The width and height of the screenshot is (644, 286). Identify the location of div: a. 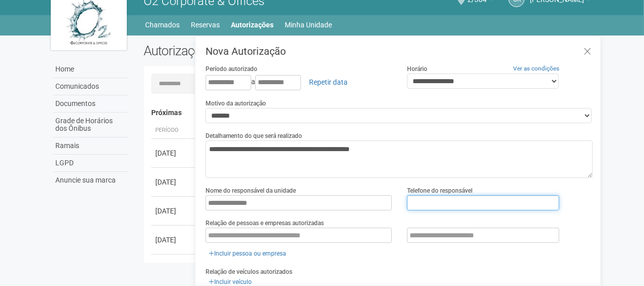
(299, 82).